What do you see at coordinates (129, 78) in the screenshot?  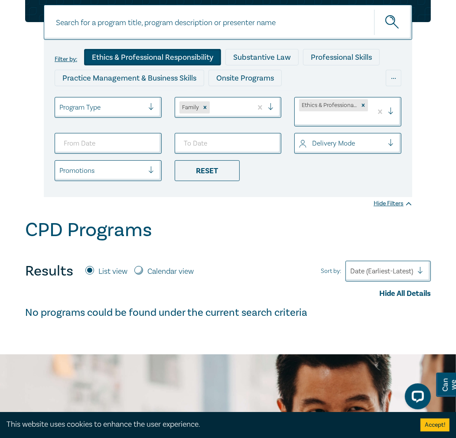 I see `div: Practice Management & Business Skills` at bounding box center [129, 78].